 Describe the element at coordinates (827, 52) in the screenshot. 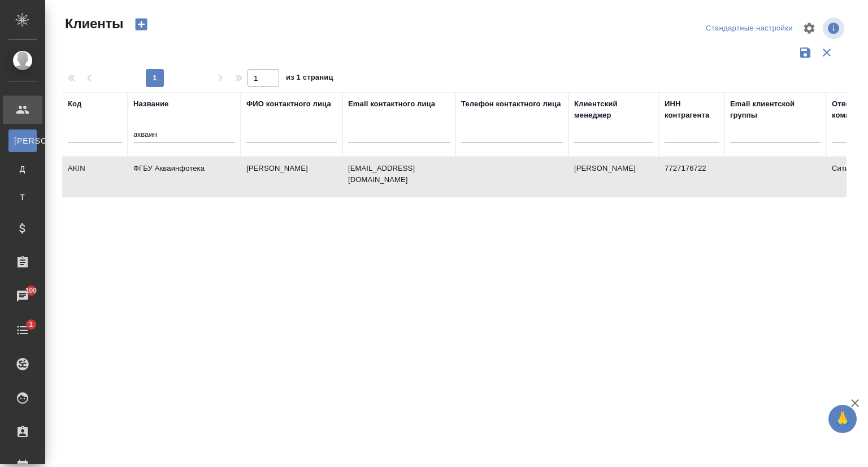

I see `button: Сбросить фильтры` at that location.